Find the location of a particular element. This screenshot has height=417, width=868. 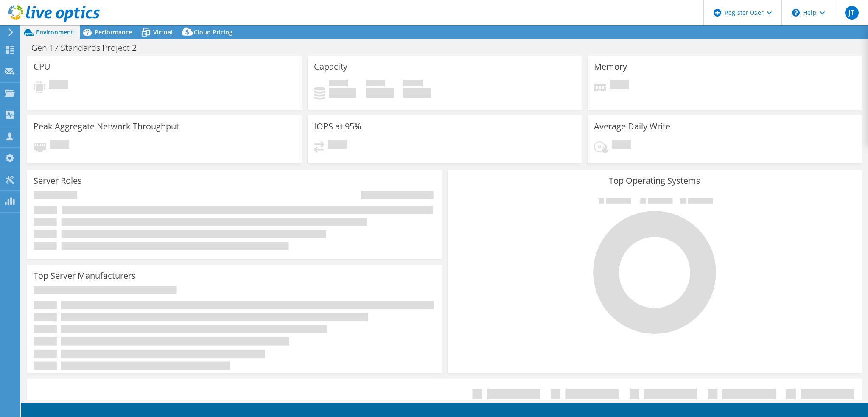

h3: Capacity is located at coordinates (331, 67).